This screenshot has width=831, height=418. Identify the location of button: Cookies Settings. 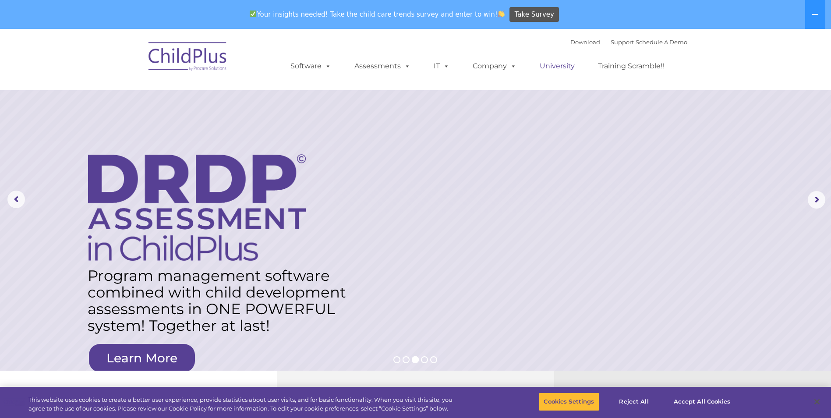
(568, 402).